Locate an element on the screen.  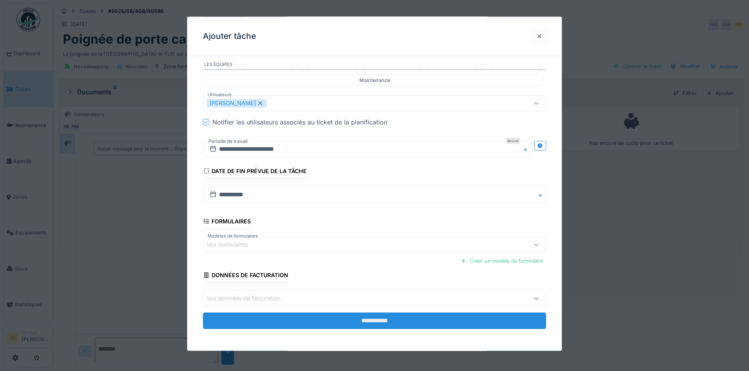
div: Créer un modèle de formulaire is located at coordinates (501, 261).